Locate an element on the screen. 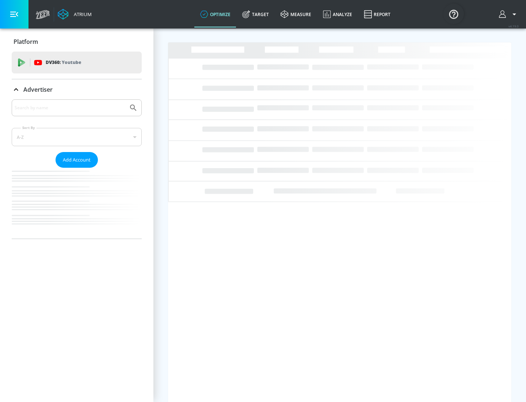 The image size is (526, 402). button: Add Account is located at coordinates (77, 160).